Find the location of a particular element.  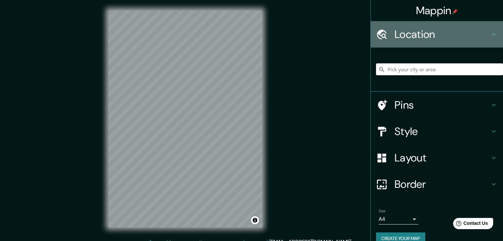

h4: Mappin is located at coordinates (437, 11).